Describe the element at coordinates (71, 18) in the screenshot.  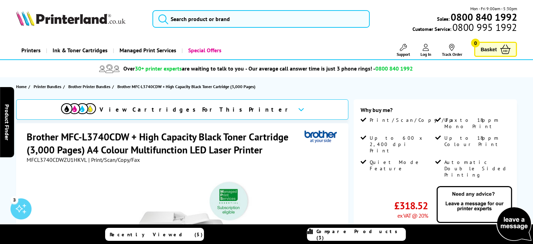
I see `img: Printerland Logo` at that location.